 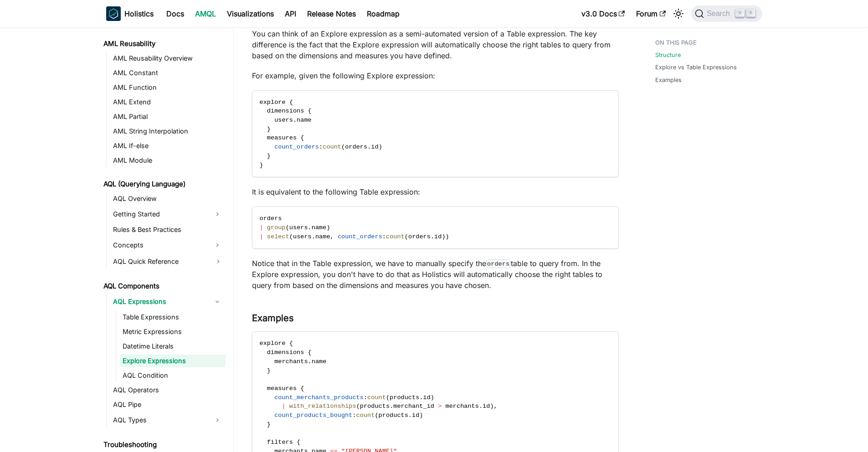 I want to click on a: AQL Operators, so click(x=168, y=390).